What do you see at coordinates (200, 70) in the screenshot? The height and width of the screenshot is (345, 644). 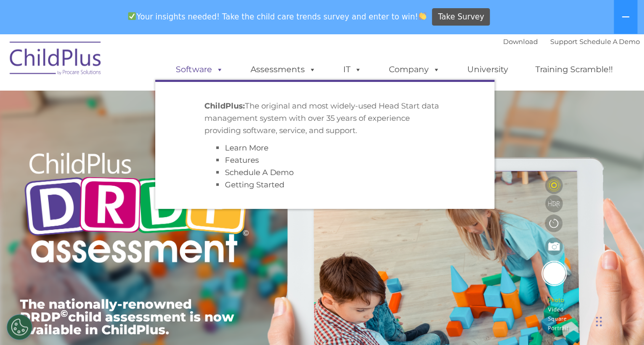 I see `a: Software` at bounding box center [200, 70].